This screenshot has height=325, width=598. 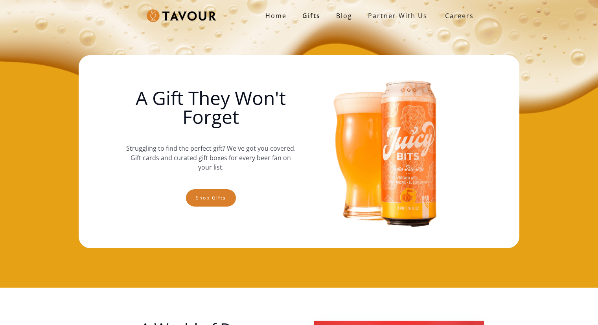 What do you see at coordinates (459, 16) in the screenshot?
I see `strong: Careers` at bounding box center [459, 16].